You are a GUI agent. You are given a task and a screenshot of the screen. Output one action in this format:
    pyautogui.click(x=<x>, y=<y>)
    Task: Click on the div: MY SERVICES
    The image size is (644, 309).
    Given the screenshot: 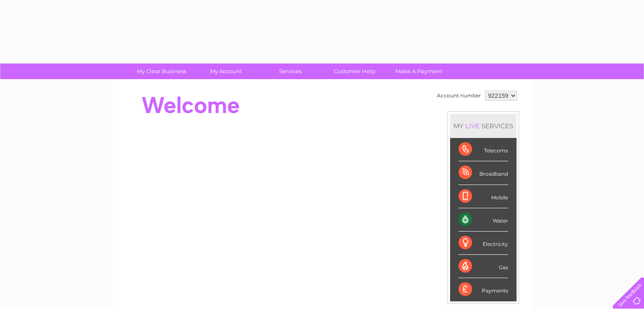 What is the action you would take?
    pyautogui.click(x=483, y=125)
    